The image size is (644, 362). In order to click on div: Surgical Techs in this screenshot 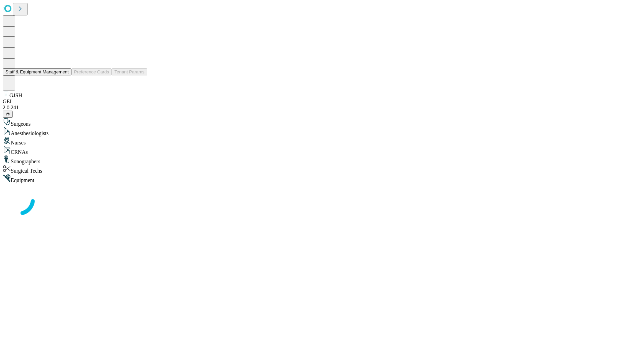, I will do `click(322, 169)`.